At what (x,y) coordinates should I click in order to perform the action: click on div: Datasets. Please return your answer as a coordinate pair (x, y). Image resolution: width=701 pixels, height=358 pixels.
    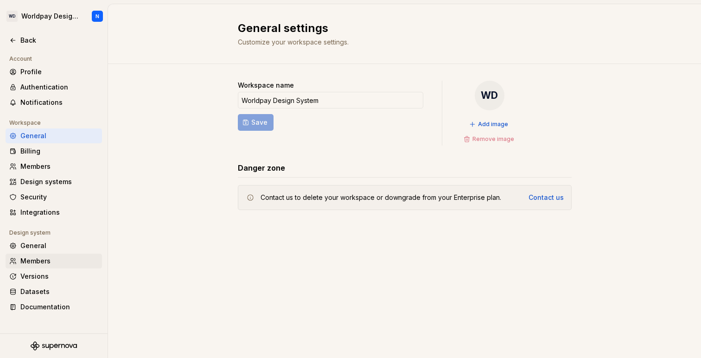
    Looking at the image, I should click on (59, 292).